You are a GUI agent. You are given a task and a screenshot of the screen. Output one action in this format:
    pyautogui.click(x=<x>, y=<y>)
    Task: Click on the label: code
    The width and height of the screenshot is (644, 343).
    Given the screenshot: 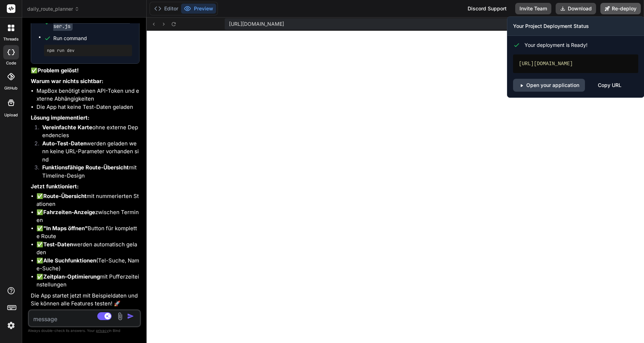 What is the action you would take?
    pyautogui.click(x=11, y=63)
    